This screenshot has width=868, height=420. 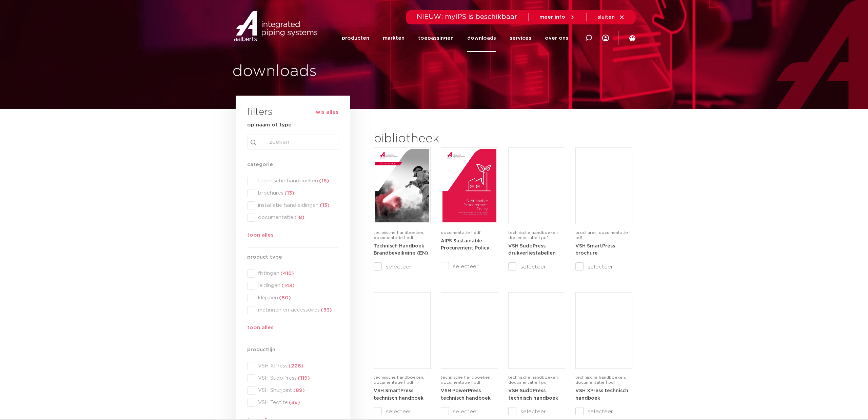 I want to click on img: VSH-SudoPress_A4TM_5001604-2023-3.0_NL-pdf.jpg, so click(x=537, y=331).